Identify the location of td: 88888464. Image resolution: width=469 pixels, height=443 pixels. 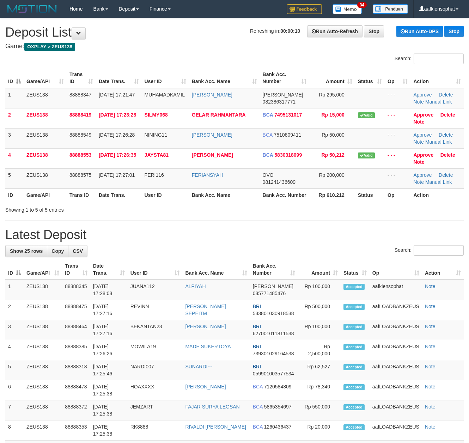
(76, 330).